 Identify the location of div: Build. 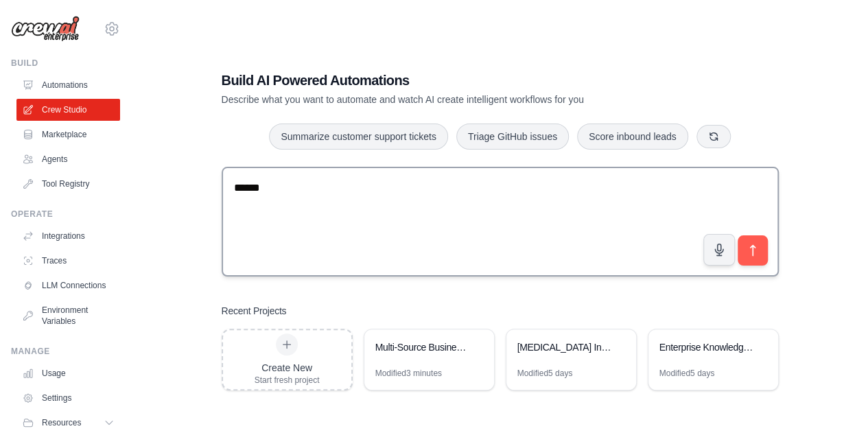
(65, 63).